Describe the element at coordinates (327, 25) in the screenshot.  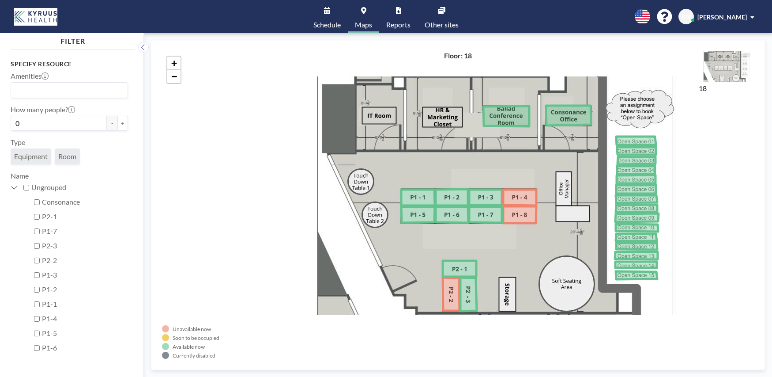
I see `span: Schedule` at that location.